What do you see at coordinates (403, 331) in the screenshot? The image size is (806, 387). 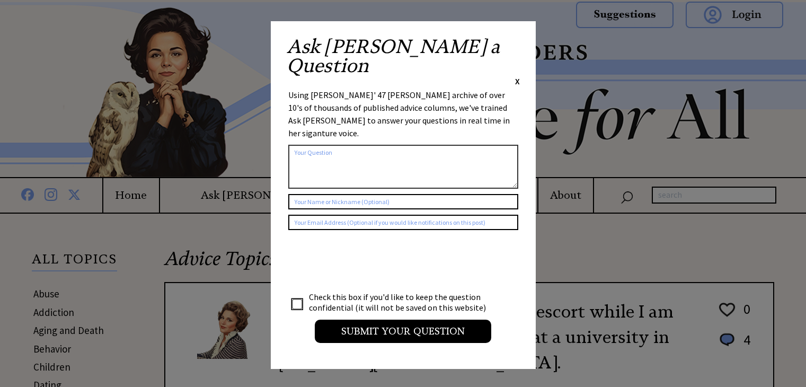 I see `input: Submit your Question` at bounding box center [403, 331].